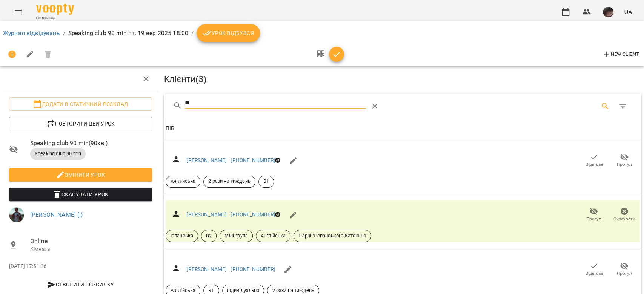 The height and width of the screenshot is (294, 644). I want to click on span: Скасувати Урок, so click(80, 194).